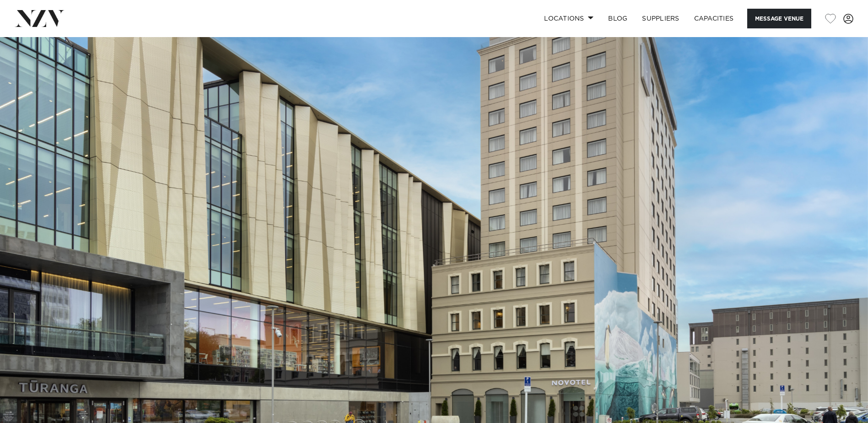 Image resolution: width=868 pixels, height=423 pixels. Describe the element at coordinates (660, 18) in the screenshot. I see `a: SUPPLIERS` at that location.